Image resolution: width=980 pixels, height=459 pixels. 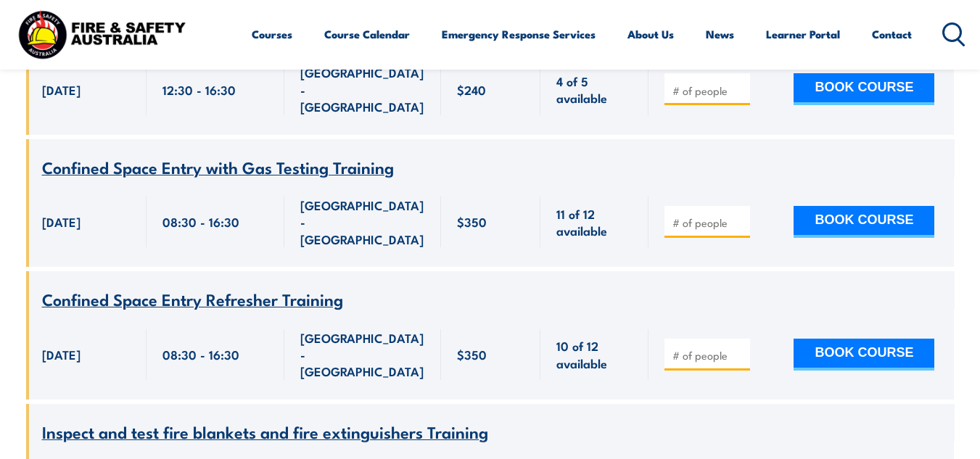 What do you see at coordinates (594, 89) in the screenshot?
I see `span: 4 of 5 available` at bounding box center [594, 89].